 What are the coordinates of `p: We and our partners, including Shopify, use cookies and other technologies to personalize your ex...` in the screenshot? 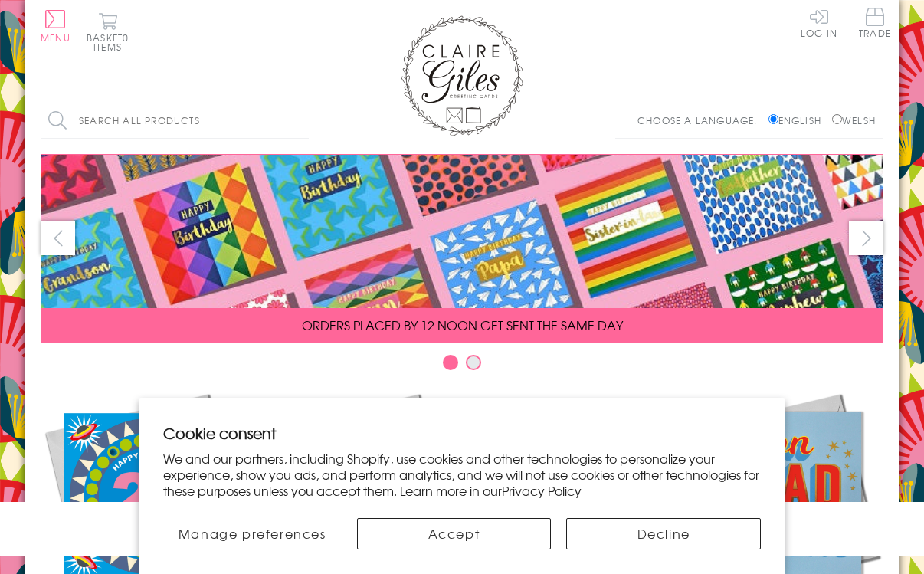 It's located at (462, 474).